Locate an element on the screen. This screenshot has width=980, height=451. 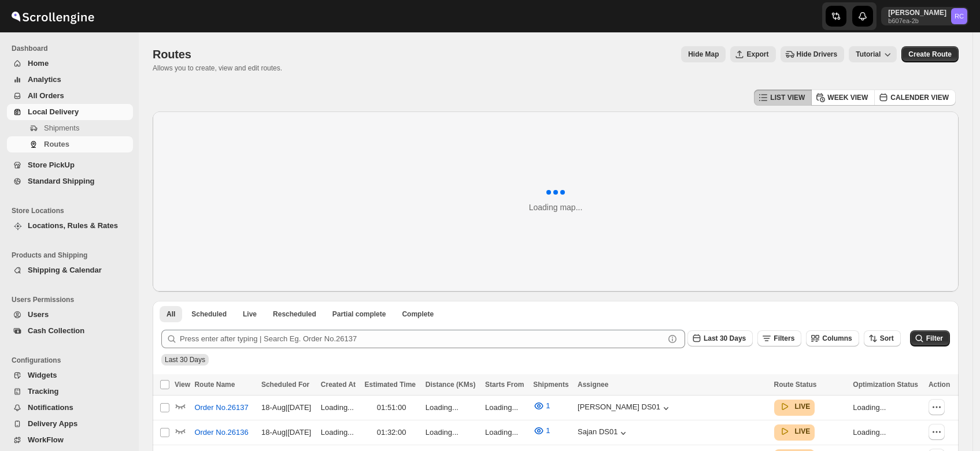
button: CALENDER VIEW is located at coordinates (915, 98).